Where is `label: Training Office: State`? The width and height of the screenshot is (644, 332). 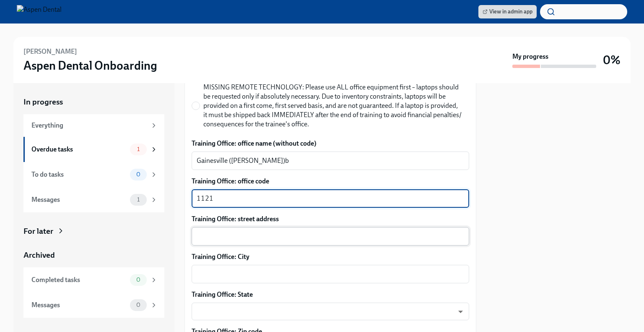
label: Training Office: State is located at coordinates (330, 295).